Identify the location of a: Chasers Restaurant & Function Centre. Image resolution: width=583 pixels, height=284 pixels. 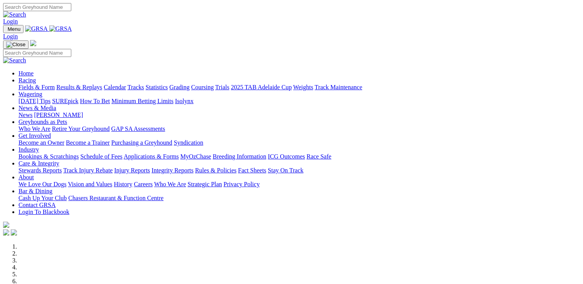
(116, 198).